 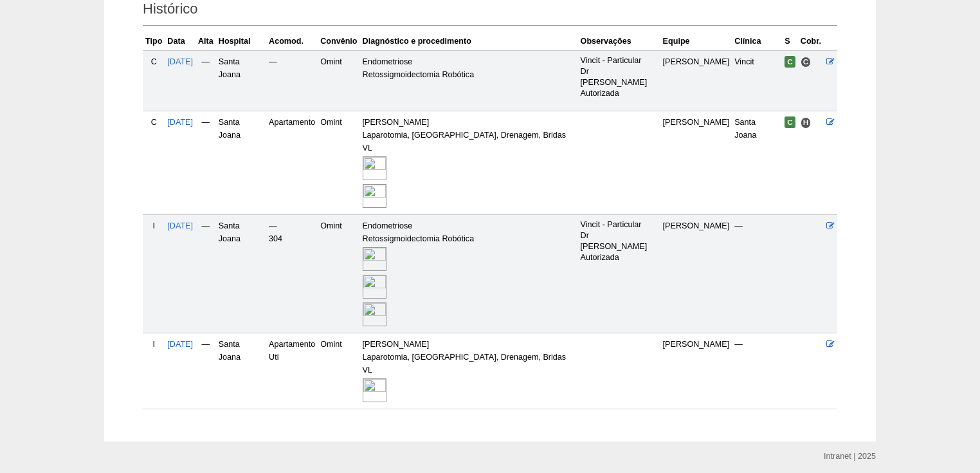 I want to click on td: Apartamento, so click(x=292, y=163).